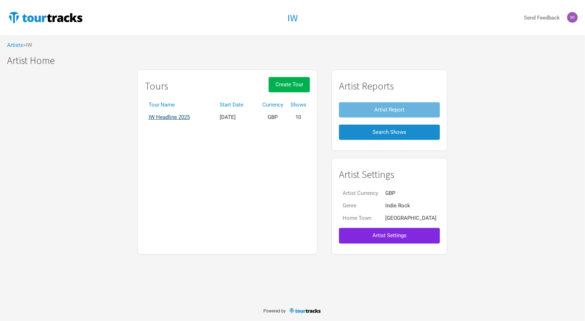  I want to click on button: Artist Settings, so click(389, 236).